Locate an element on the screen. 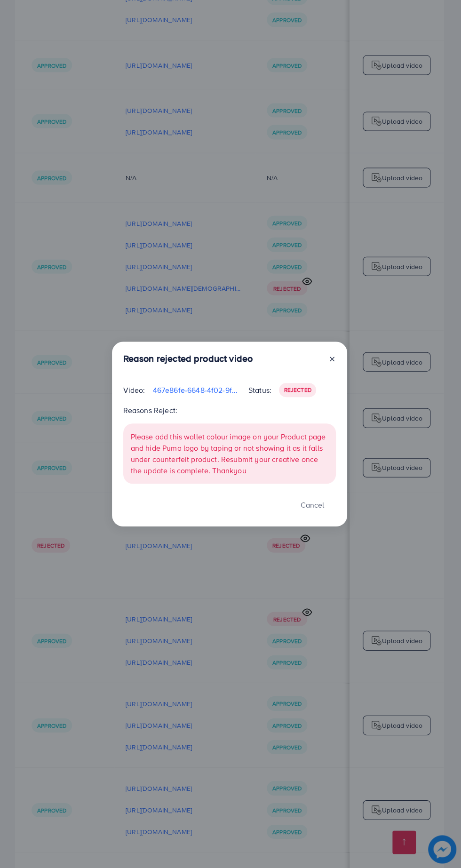 This screenshot has width=461, height=868. p: Video: is located at coordinates (134, 390).